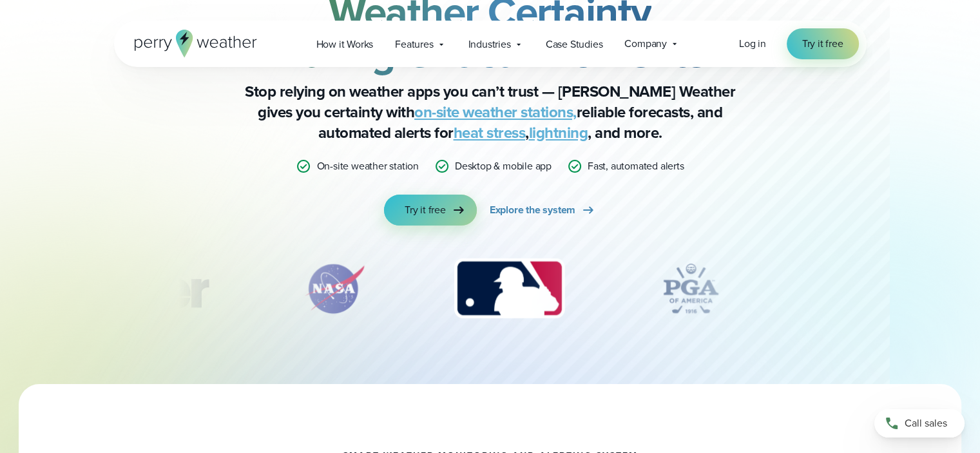  I want to click on div: 4 of 12, so click(691, 288).